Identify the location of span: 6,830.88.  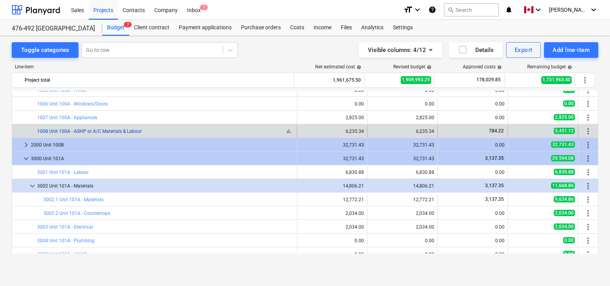
(564, 172).